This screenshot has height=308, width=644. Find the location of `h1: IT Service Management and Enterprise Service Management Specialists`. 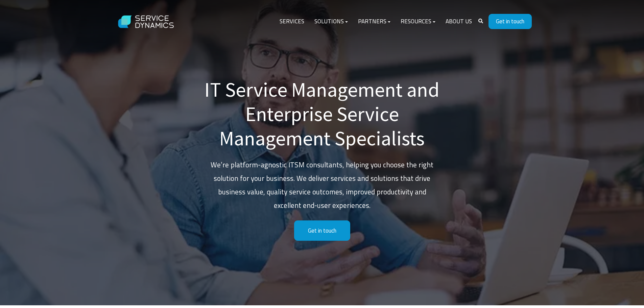

h1: IT Service Management and Enterprise Service Management Specialists is located at coordinates (322, 114).